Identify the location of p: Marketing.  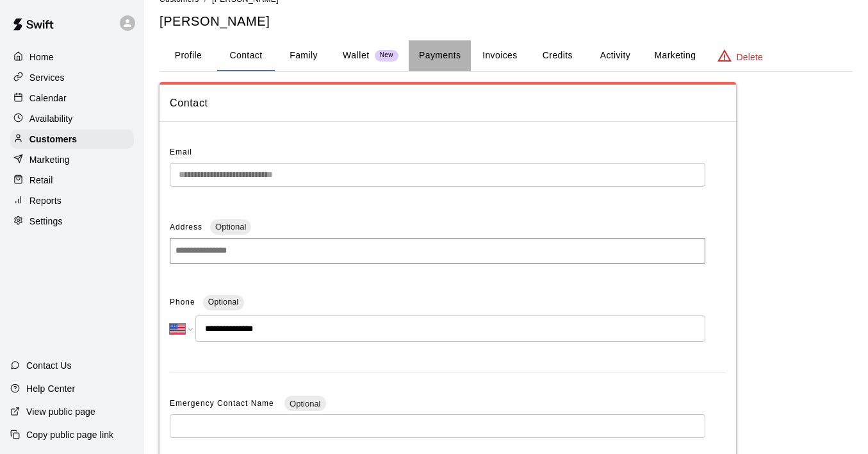
(50, 159).